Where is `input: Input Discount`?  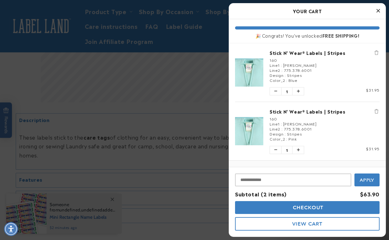
input: Input Discount is located at coordinates (293, 180).